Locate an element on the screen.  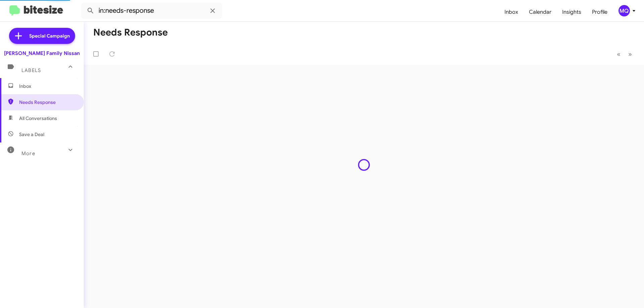
span: Insights is located at coordinates (571, 12).